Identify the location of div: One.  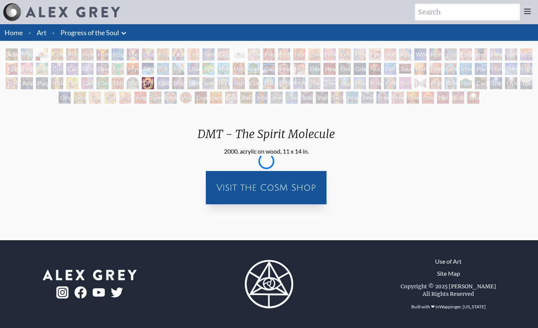
(428, 98).